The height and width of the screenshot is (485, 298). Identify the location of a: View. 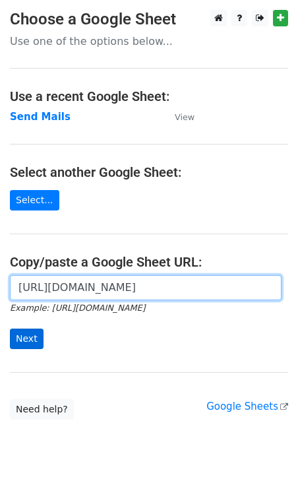
(178, 117).